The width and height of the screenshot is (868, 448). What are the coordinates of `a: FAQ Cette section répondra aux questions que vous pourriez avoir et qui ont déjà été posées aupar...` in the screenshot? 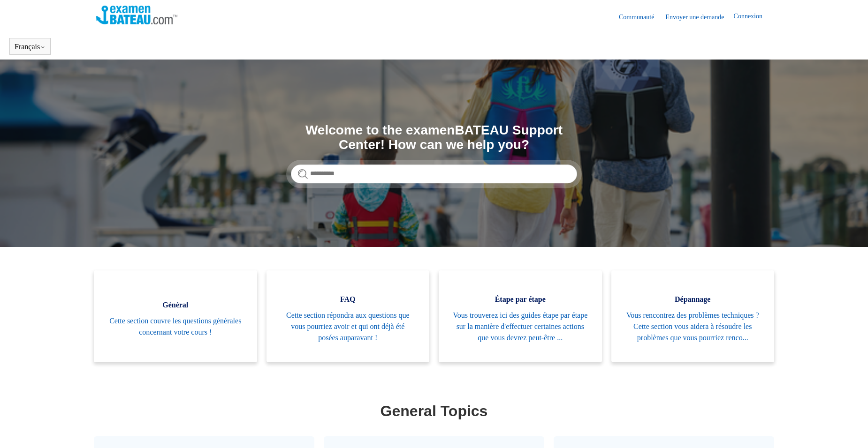 It's located at (348, 316).